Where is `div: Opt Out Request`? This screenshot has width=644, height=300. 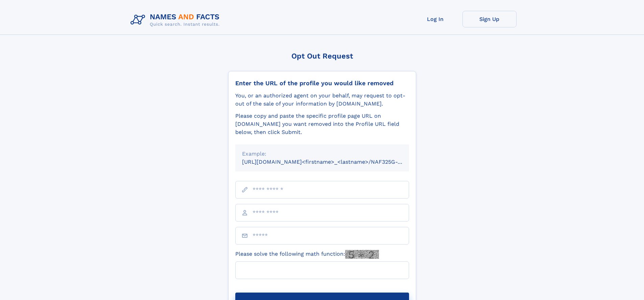 div: Opt Out Request is located at coordinates (322, 55).